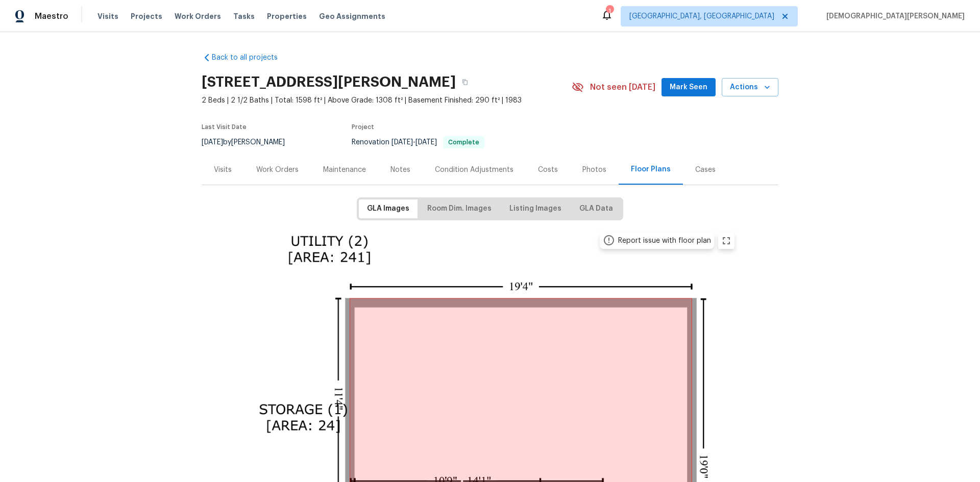  What do you see at coordinates (418, 142) in the screenshot?
I see `span: Renovation` at bounding box center [418, 142].